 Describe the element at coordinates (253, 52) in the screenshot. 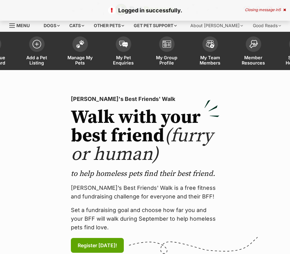

I see `a: Member Resources` at that location.